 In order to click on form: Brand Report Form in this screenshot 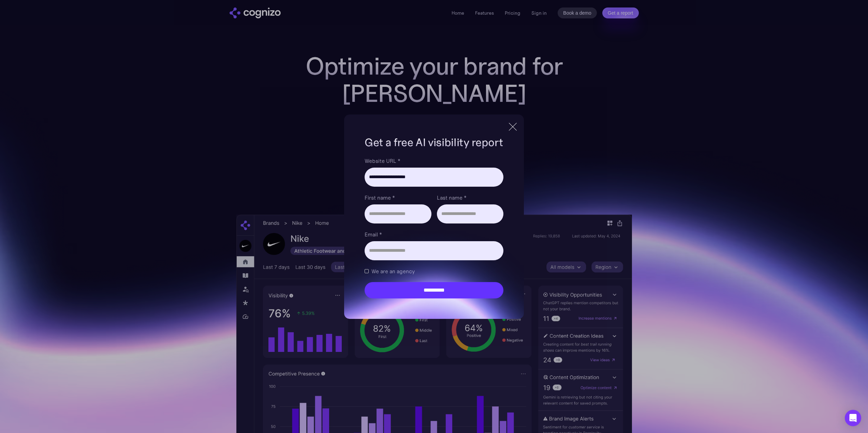, I will do `click(434, 228)`.